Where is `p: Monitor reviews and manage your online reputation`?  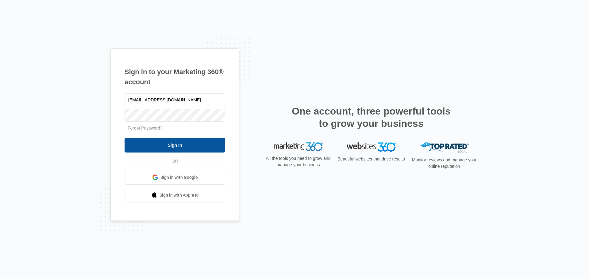
p: Monitor reviews and manage your online reputation is located at coordinates (444, 164).